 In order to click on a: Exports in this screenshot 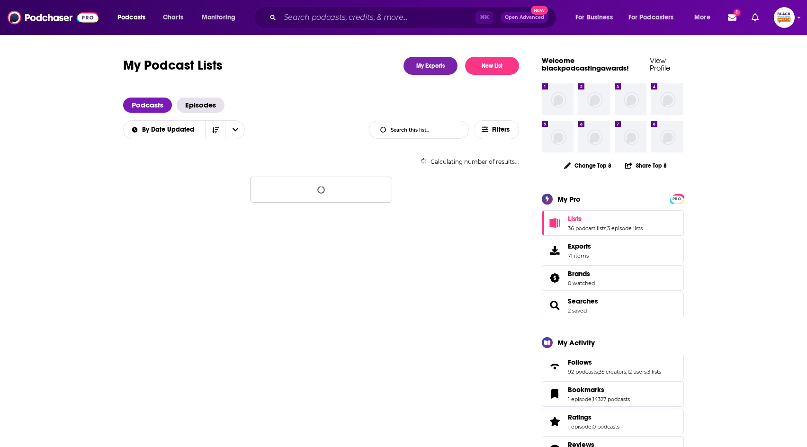, I will do `click(613, 250)`.